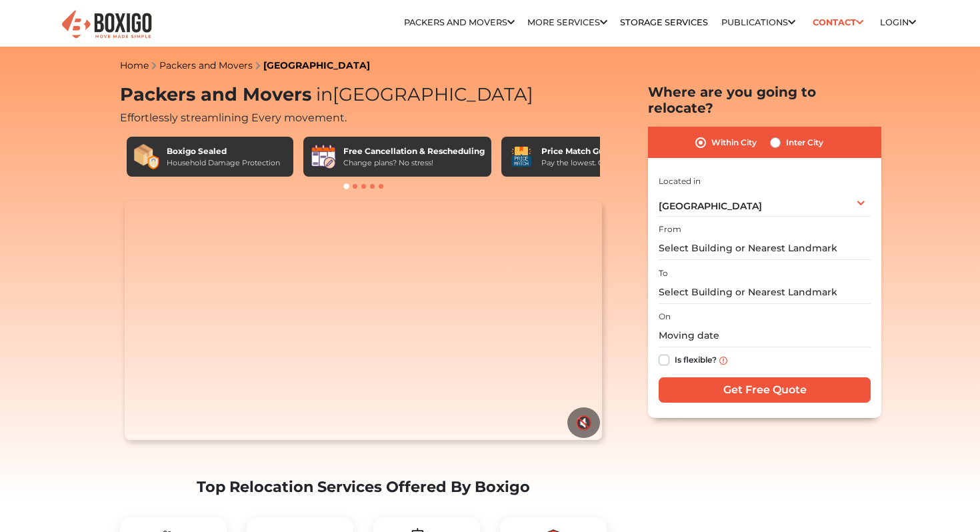  What do you see at coordinates (670, 230) in the screenshot?
I see `label: From` at bounding box center [670, 230].